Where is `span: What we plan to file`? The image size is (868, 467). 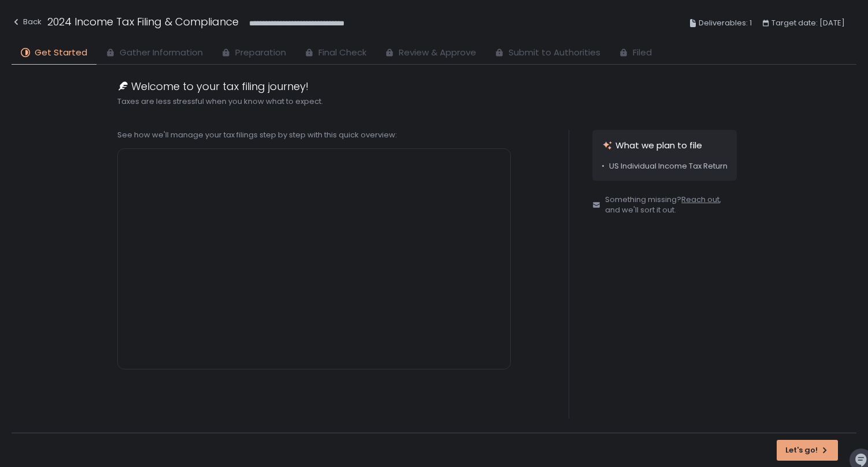
span: What we plan to file is located at coordinates (659, 145).